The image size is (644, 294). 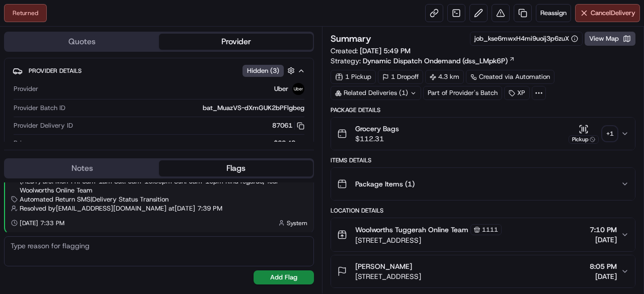 What do you see at coordinates (236, 168) in the screenshot?
I see `button: Flags` at bounding box center [236, 168].